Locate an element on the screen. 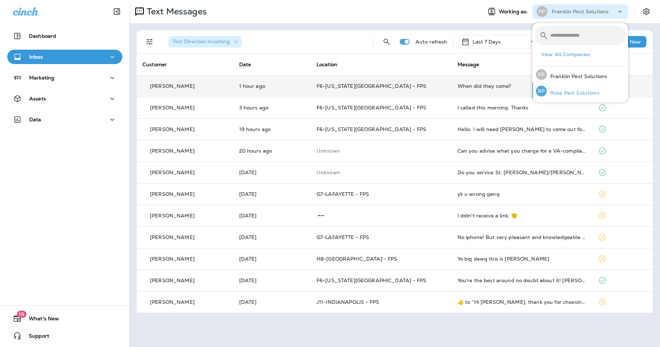 The height and width of the screenshot is (347, 660). p: Rose Pest Solutions is located at coordinates (573, 93).